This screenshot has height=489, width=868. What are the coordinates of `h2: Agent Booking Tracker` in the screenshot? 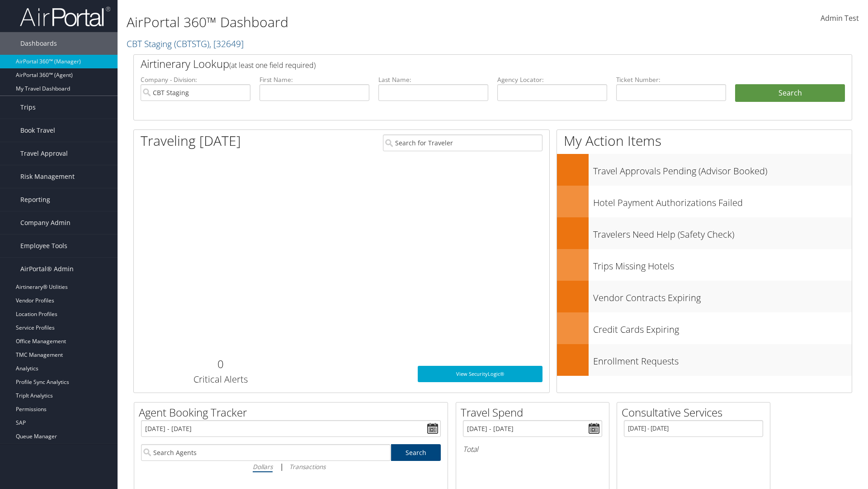 It's located at (293, 412).